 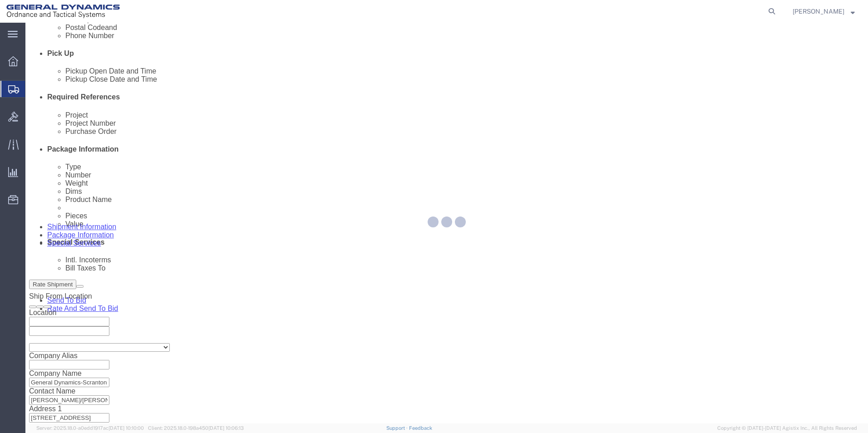 I want to click on span: Britney Atkins, so click(x=818, y=12).